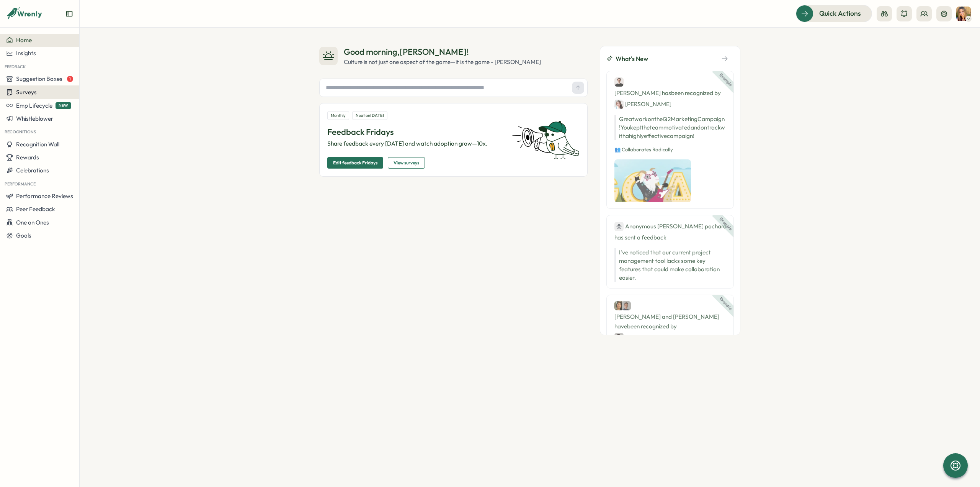 The image size is (980, 487). What do you see at coordinates (338, 115) in the screenshot?
I see `div: Monthly` at bounding box center [338, 115].